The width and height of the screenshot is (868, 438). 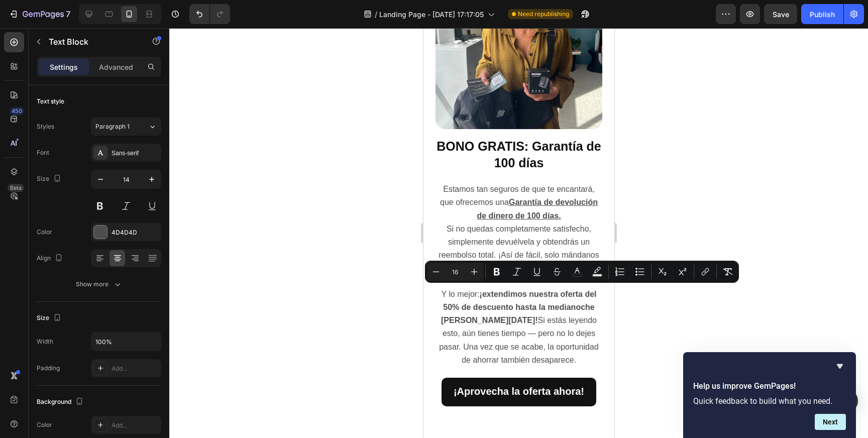 What do you see at coordinates (770, 395) in the screenshot?
I see `div: Help us improve GemPages!` at bounding box center [770, 395].